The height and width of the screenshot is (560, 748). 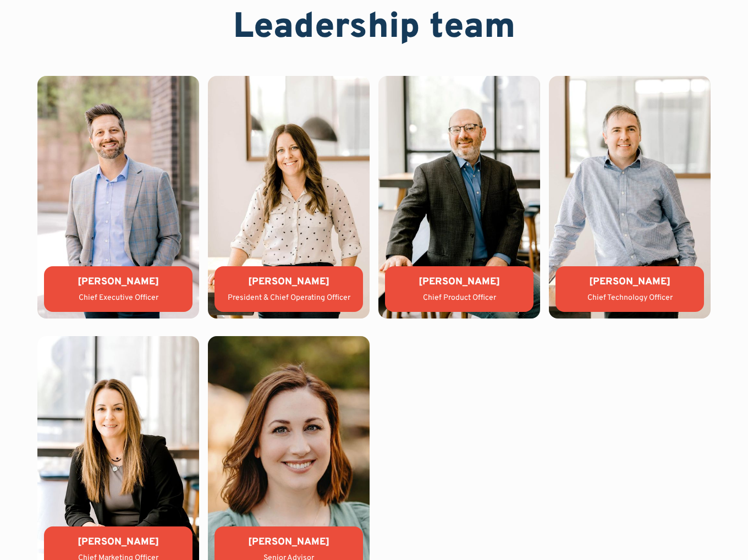 I want to click on img: Aaron Sheeks, so click(x=118, y=197).